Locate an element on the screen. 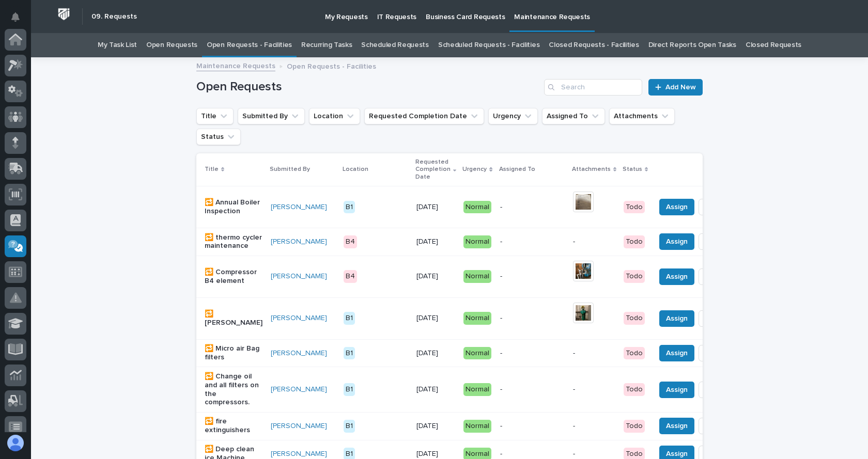 This screenshot has height=459, width=868. p: 🔁 Change oil and all filters on the compressors. is located at coordinates (234, 389).